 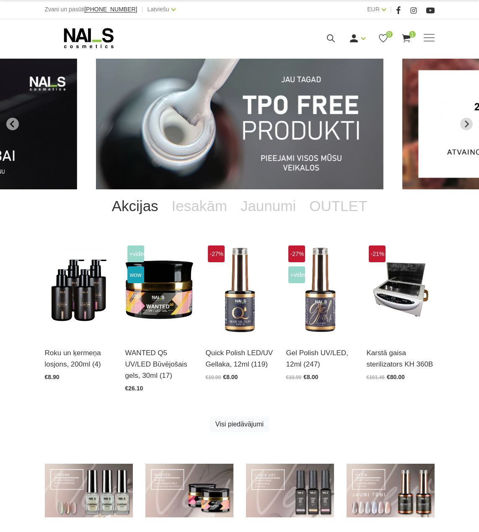 What do you see at coordinates (79, 290) in the screenshot?
I see `img: BAROJOŠS roku un ķermeņa LOSJONSBALI COCONUT barojošs roku un ķermeņa losjons paredzēts jebkura t...` at bounding box center [79, 290].